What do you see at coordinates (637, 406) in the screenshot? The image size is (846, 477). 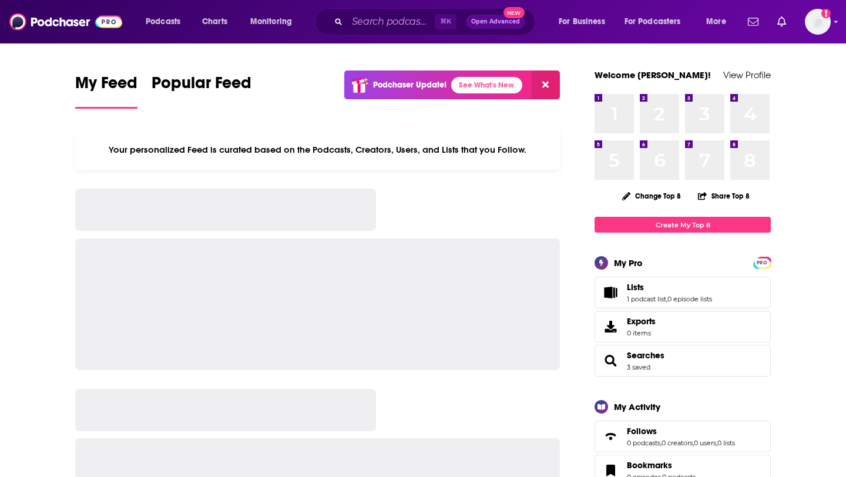 I see `div: My Activity` at bounding box center [637, 406].